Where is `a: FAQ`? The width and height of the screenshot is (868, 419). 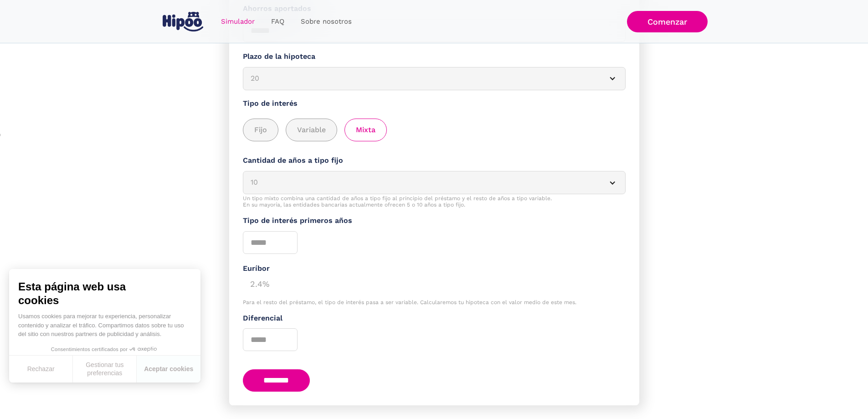
a: FAQ is located at coordinates (278, 22).